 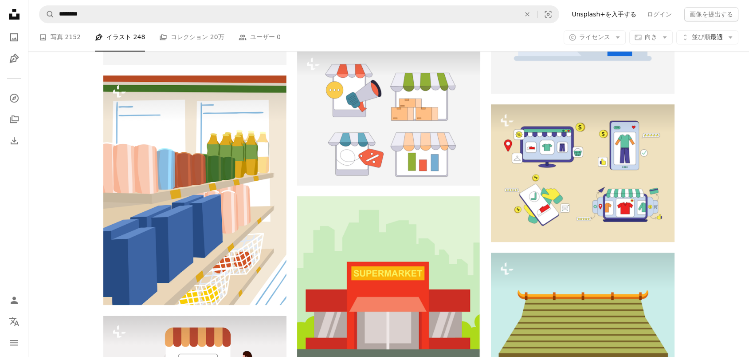 What do you see at coordinates (299, 14) in the screenshot?
I see `form: サイト内でビジュアルを探す` at bounding box center [299, 14].